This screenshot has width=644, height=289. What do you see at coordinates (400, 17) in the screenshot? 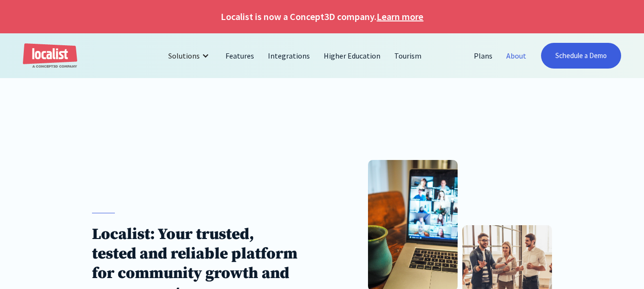
I see `a: Learn more` at bounding box center [400, 17].